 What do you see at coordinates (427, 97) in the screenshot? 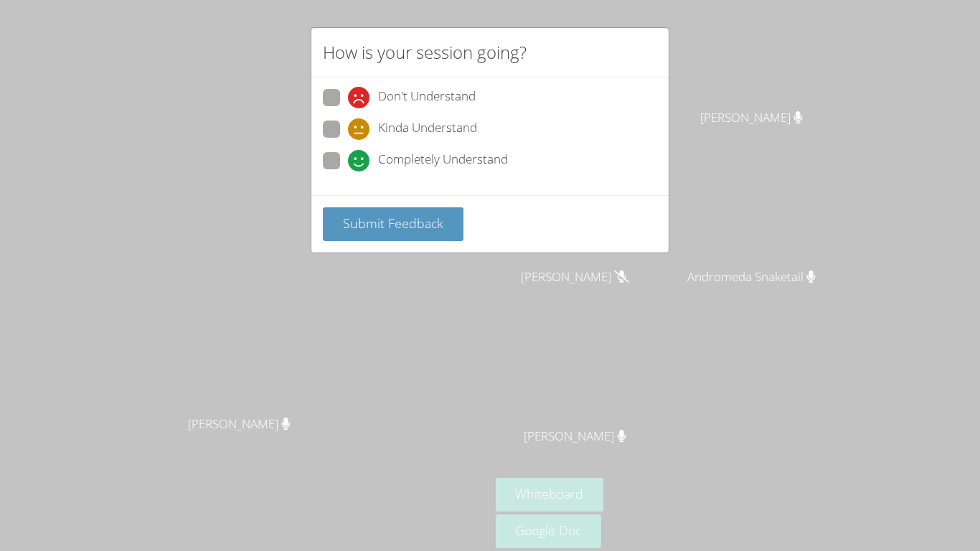
I see `span: Don't Understand` at bounding box center [427, 97].